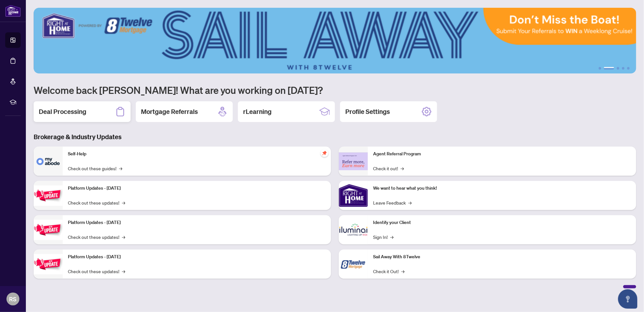 Image resolution: width=644 pixels, height=312 pixels. What do you see at coordinates (13, 10) in the screenshot?
I see `img: logo` at bounding box center [13, 10].